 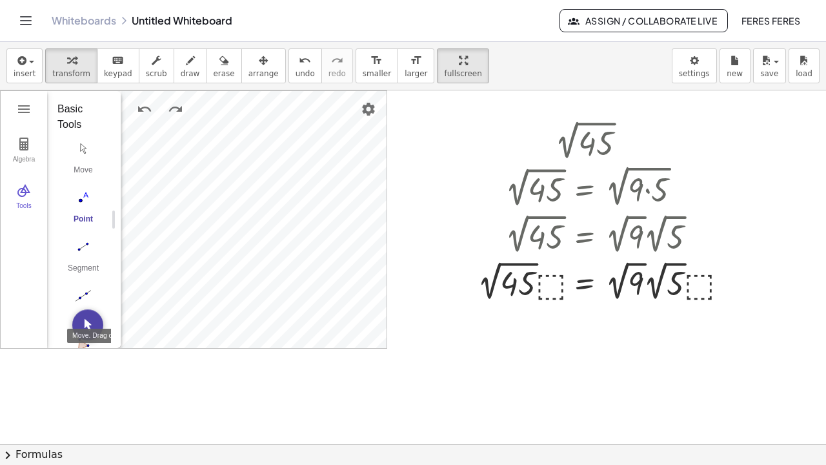 I want to click on button: insert, so click(x=25, y=66).